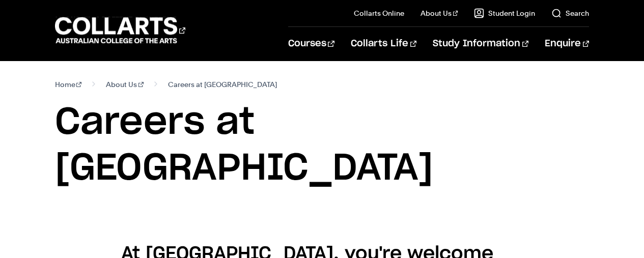 The image size is (644, 258). I want to click on a: Student Login, so click(504, 13).